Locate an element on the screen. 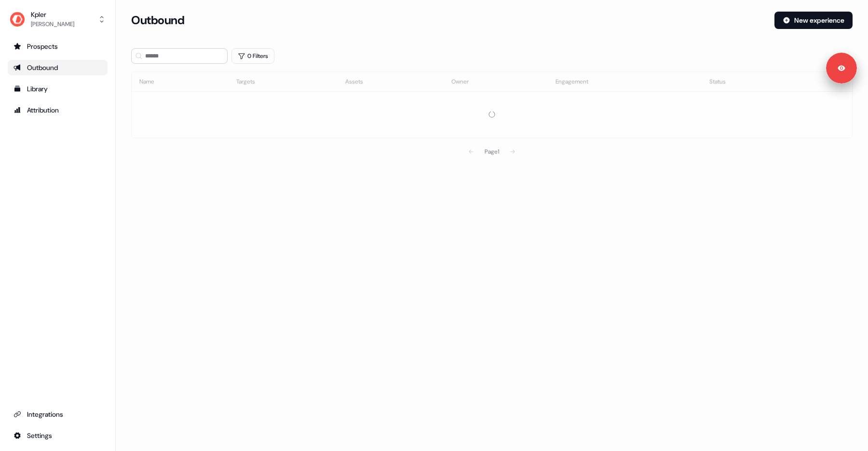 The width and height of the screenshot is (868, 451). div: Attribution is located at coordinates (58, 110).